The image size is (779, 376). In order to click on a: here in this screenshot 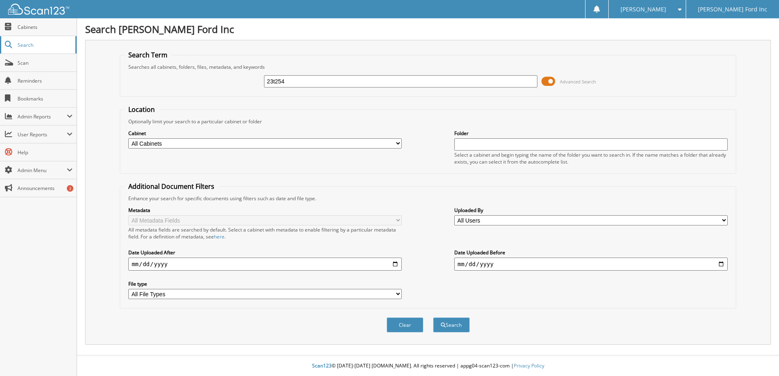, I will do `click(219, 237)`.